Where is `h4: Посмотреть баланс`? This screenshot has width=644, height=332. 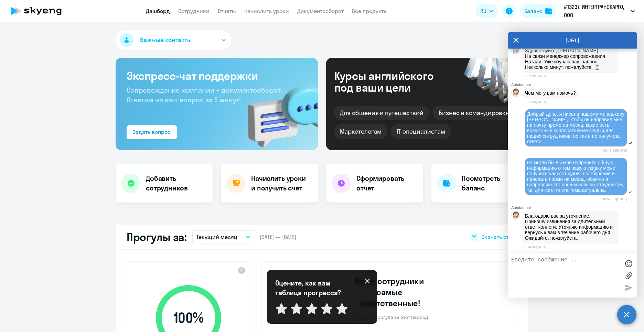 h4: Посмотреть баланс is located at coordinates (492, 183).